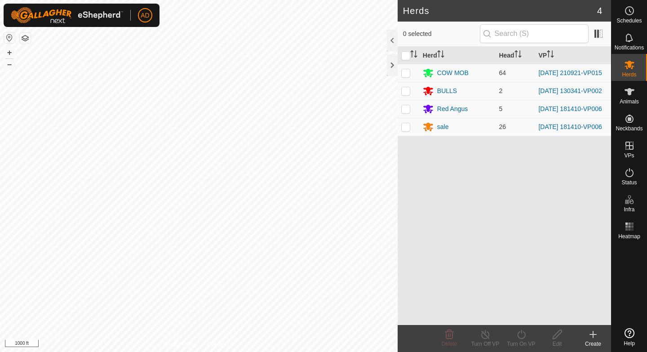 This screenshot has height=352, width=647. I want to click on span: Herds, so click(629, 75).